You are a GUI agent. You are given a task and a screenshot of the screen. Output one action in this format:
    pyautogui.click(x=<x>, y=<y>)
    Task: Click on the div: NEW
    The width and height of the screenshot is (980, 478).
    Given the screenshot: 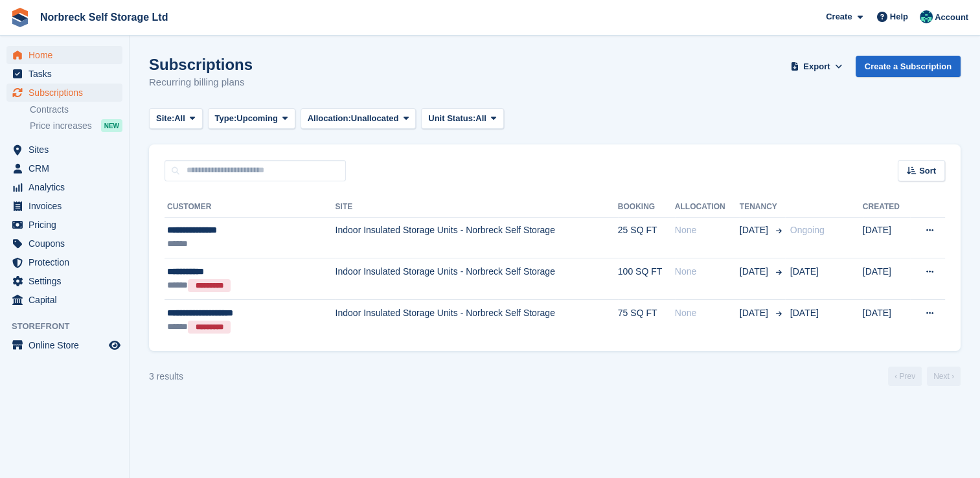 What is the action you would take?
    pyautogui.click(x=111, y=126)
    